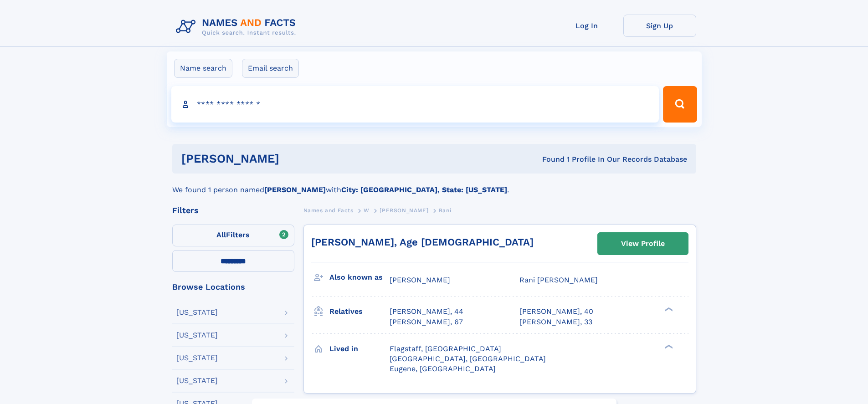 This screenshot has width=868, height=404. What do you see at coordinates (359, 349) in the screenshot?
I see `h3: Lived in` at bounding box center [359, 349].